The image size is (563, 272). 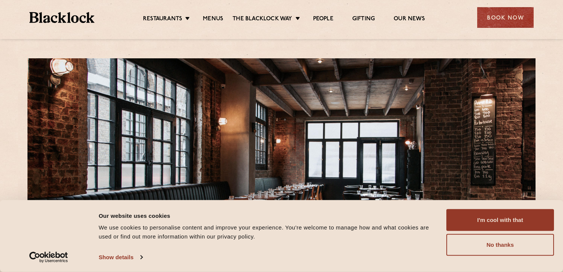 I want to click on a: Restaurants, so click(x=162, y=20).